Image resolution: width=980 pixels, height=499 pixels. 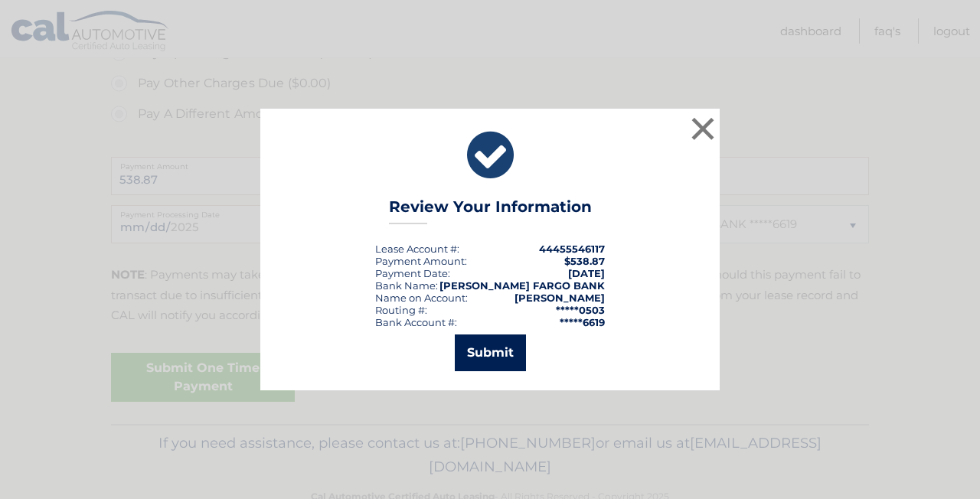 What do you see at coordinates (585, 262) in the screenshot?
I see `span: $538.87` at bounding box center [585, 262].